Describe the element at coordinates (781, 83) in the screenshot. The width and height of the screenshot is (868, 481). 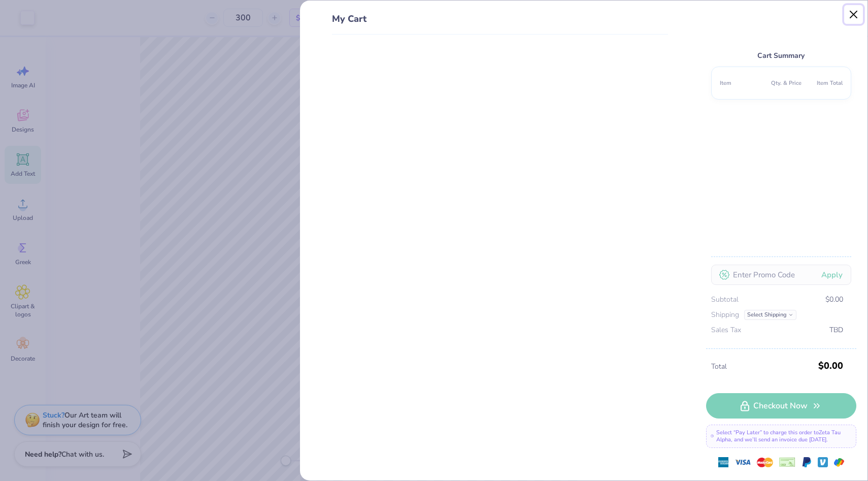
I see `th: Qty. & Price` at that location.